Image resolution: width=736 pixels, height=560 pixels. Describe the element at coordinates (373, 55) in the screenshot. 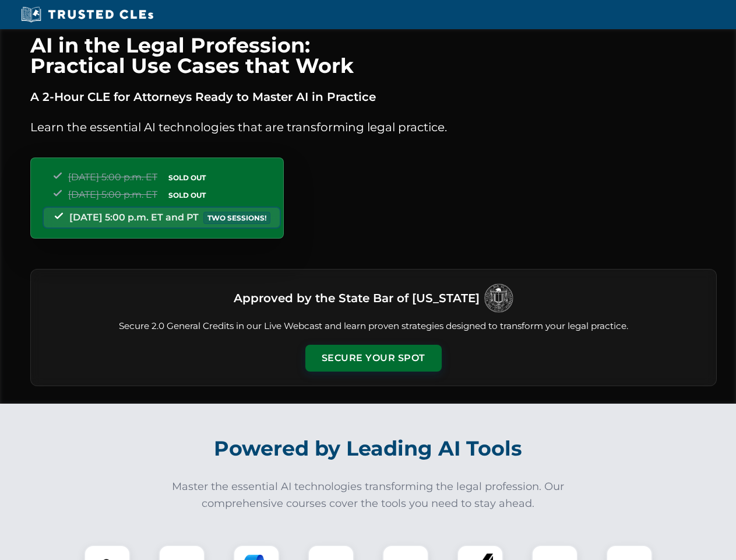

I see `h1: AI in the Legal Profession: Practical Use Cases that Work` at that location.